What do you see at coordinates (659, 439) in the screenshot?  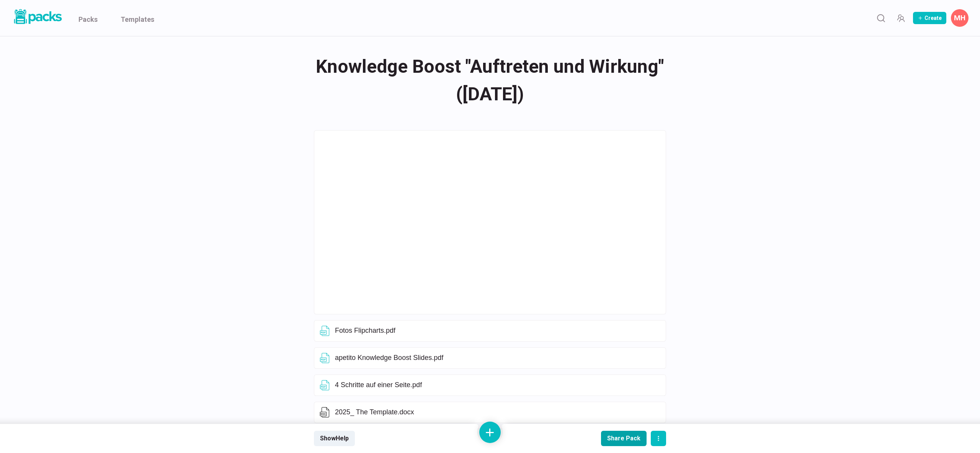 I see `button: actions` at bounding box center [659, 439].